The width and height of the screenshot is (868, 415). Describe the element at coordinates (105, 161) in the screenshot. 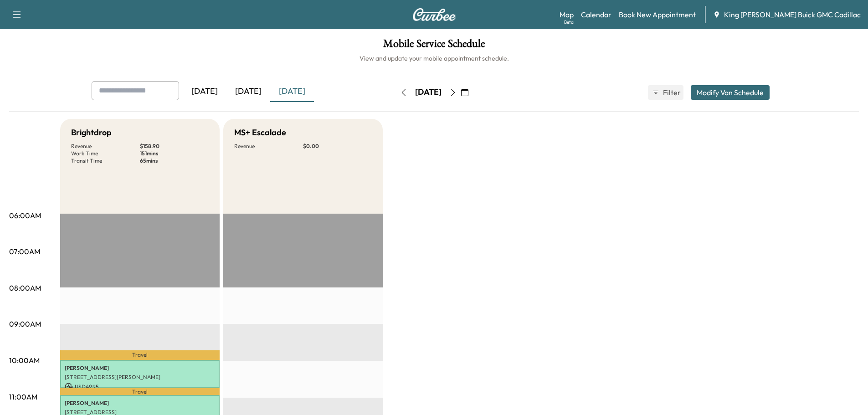

I see `p: Transit Time` at that location.